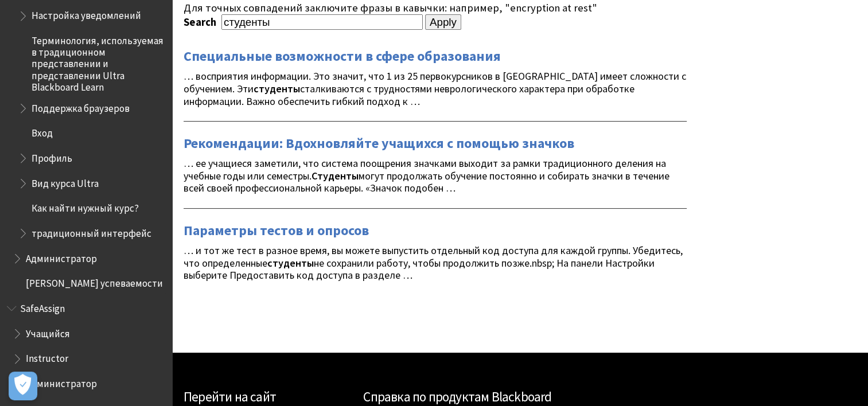  Describe the element at coordinates (92, 231) in the screenshot. I see `span: традиционный интерфейс` at that location.